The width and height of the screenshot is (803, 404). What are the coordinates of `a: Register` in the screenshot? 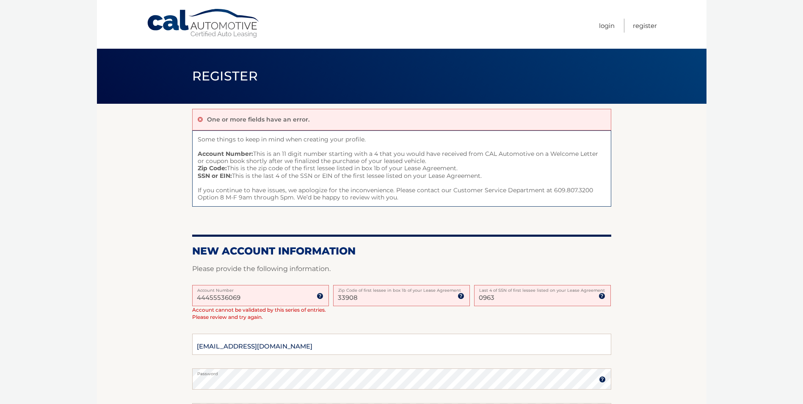 It's located at (645, 25).